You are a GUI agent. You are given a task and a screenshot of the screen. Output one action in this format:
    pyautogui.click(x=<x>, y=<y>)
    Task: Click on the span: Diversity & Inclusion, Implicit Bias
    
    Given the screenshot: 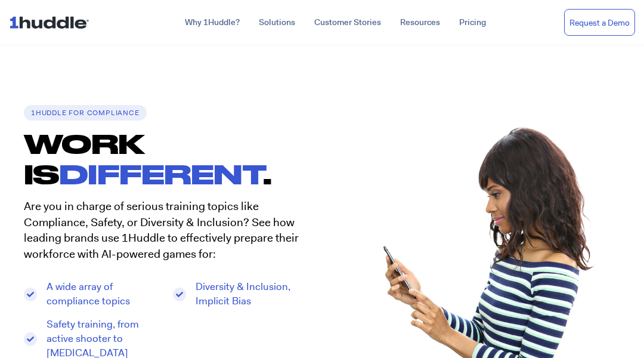 What is the action you would take?
    pyautogui.click(x=251, y=294)
    